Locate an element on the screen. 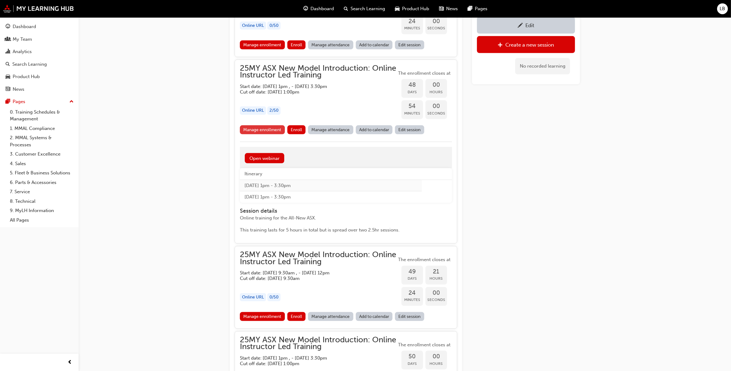 Image resolution: width=731 pixels, height=371 pixels. span: Days is located at coordinates (412, 363).